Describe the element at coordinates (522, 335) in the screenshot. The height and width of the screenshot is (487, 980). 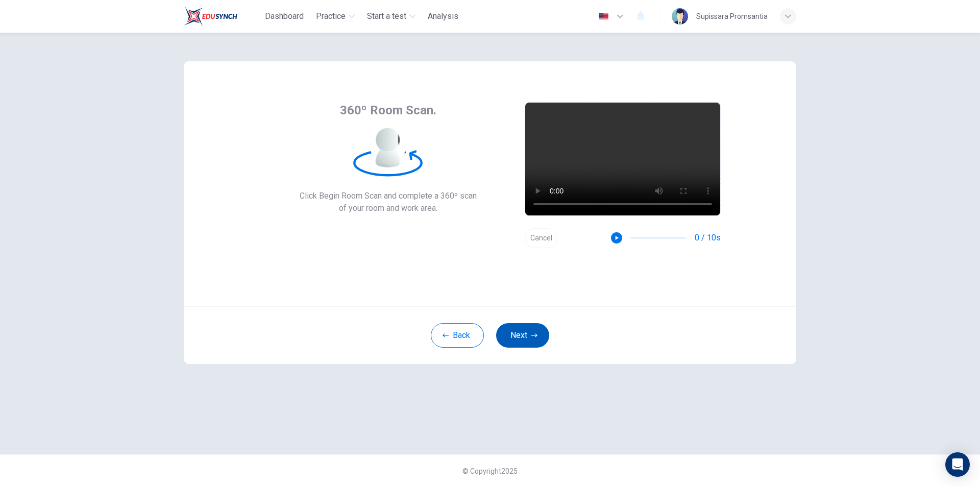
I see `button: Next` at that location.